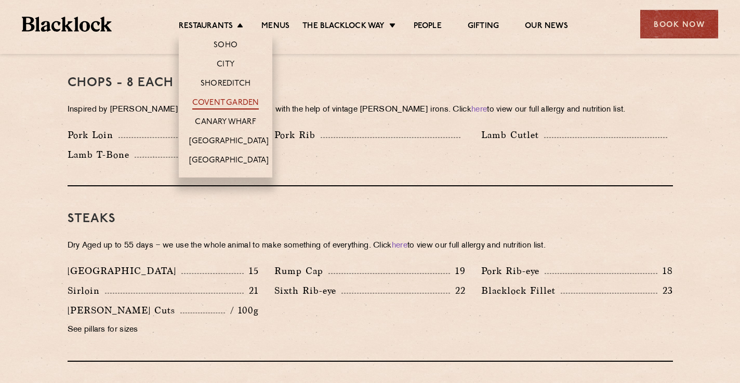 This screenshot has width=740, height=383. Describe the element at coordinates (225, 85) in the screenshot. I see `a: Shoreditch` at that location.